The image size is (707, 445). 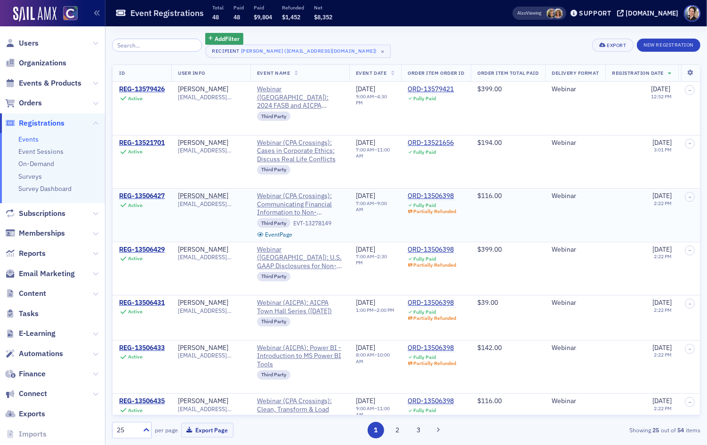 I want to click on a: Webinar (CPA Crossings): Clean, Transform & Load Data in Power BI, so click(x=300, y=409).